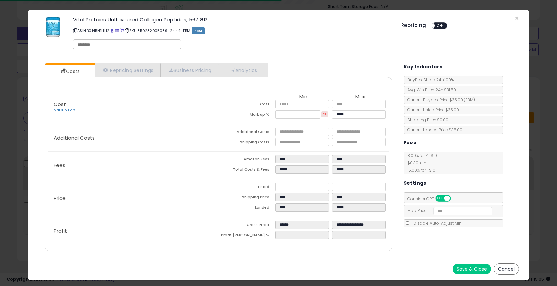 The width and height of the screenshot is (557, 286). Describe the element at coordinates (433, 129) in the screenshot. I see `span: Current Landed Price: $35.00` at that location.